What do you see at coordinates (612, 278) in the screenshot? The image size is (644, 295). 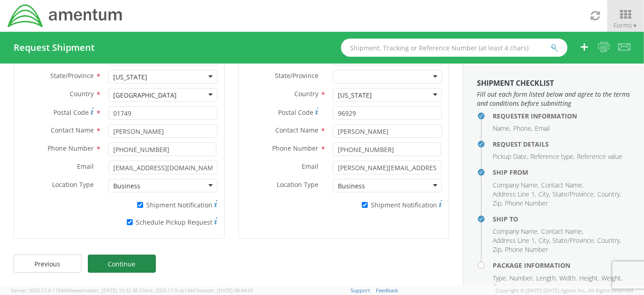 I see `li: Weight` at bounding box center [612, 278].